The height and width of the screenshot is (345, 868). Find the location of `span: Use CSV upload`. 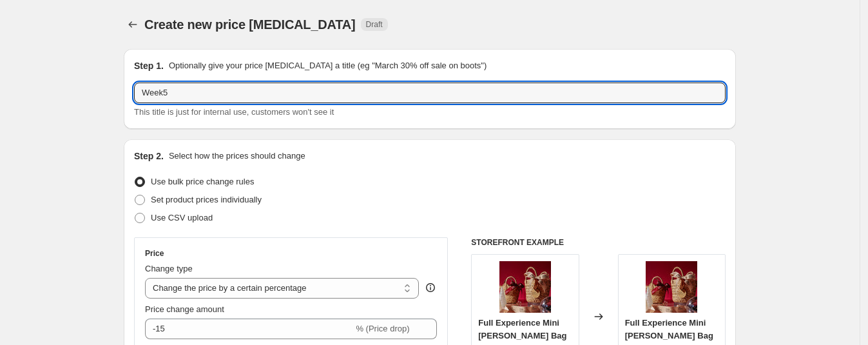

span: Use CSV upload is located at coordinates (182, 217).